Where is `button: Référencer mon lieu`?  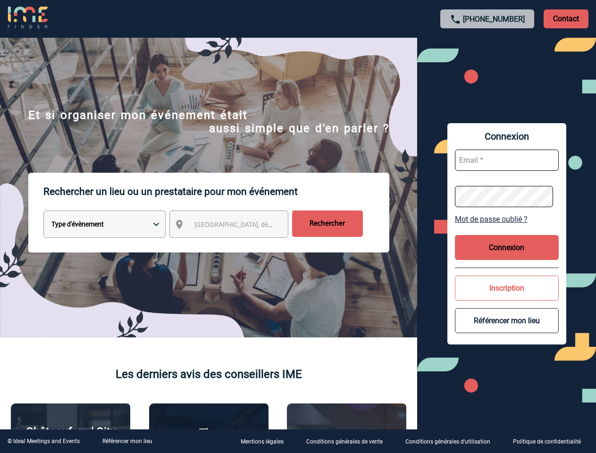
button: Référencer mon lieu is located at coordinates (507, 321).